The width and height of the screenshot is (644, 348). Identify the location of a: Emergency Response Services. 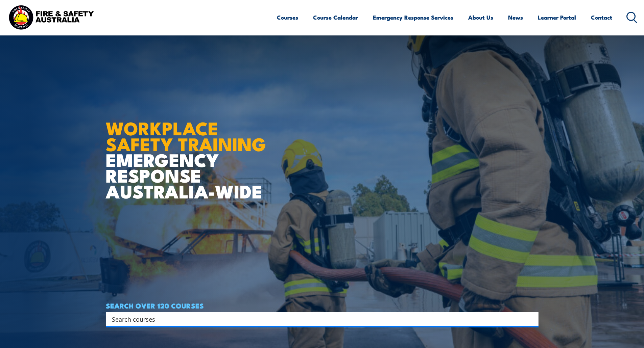
(413, 17).